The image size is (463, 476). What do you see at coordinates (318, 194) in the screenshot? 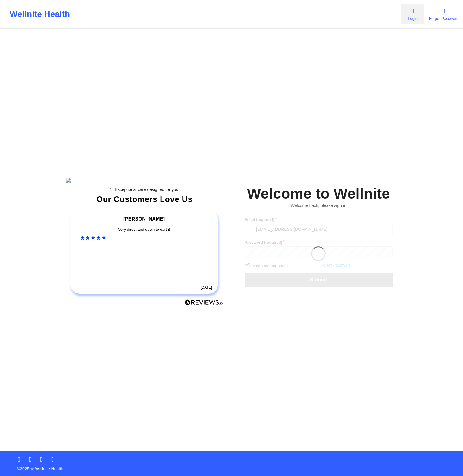
I see `div: Welcome to Wellnite` at bounding box center [318, 194].